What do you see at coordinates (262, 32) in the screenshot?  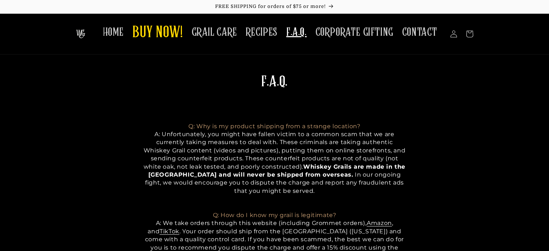 I see `span: RECIPES` at bounding box center [262, 32].